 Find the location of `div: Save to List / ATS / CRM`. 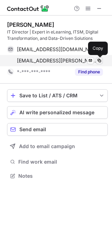

div: Save to List / ATS / CRM is located at coordinates (57, 95).